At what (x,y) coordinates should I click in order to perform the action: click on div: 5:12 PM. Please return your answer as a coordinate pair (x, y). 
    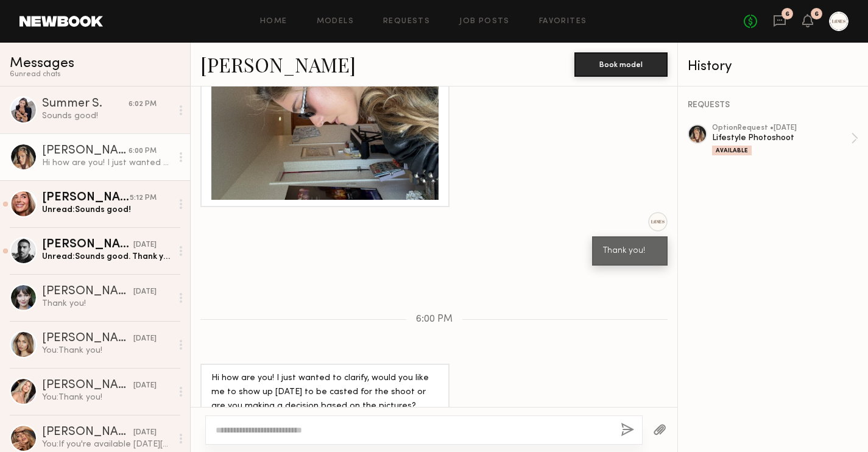
    Looking at the image, I should click on (143, 198).